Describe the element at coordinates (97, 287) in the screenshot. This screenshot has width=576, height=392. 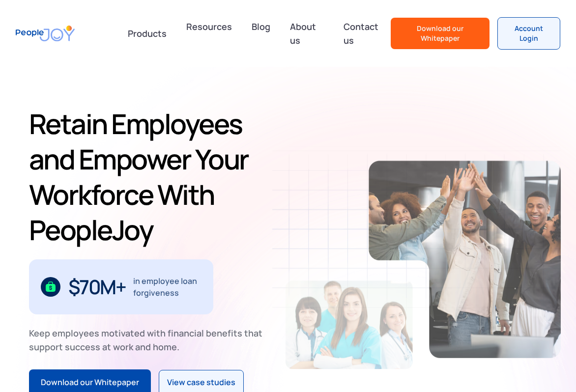
I see `div: $70M+` at that location.